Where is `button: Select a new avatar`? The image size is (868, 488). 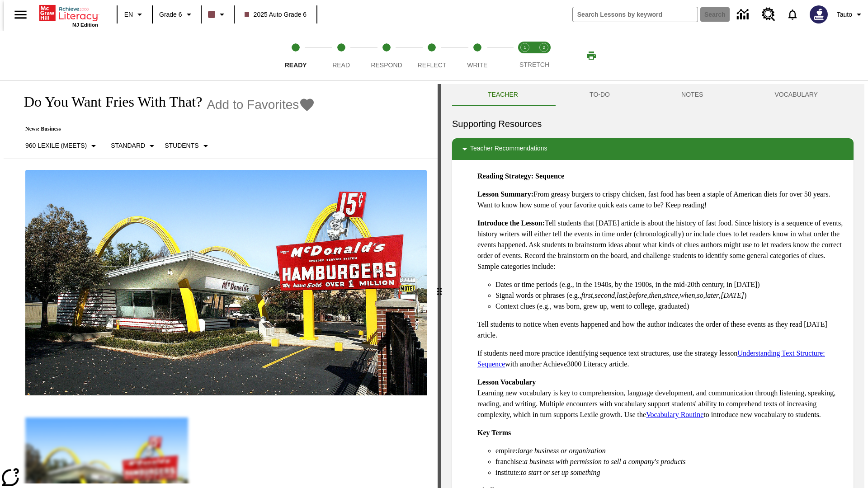 button: Select a new avatar is located at coordinates (818, 15).